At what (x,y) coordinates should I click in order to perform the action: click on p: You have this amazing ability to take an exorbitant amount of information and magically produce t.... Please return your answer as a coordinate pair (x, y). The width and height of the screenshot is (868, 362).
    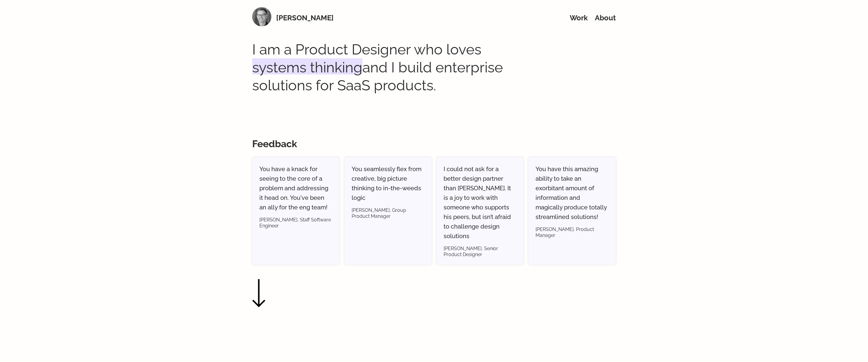
    Looking at the image, I should click on (572, 193).